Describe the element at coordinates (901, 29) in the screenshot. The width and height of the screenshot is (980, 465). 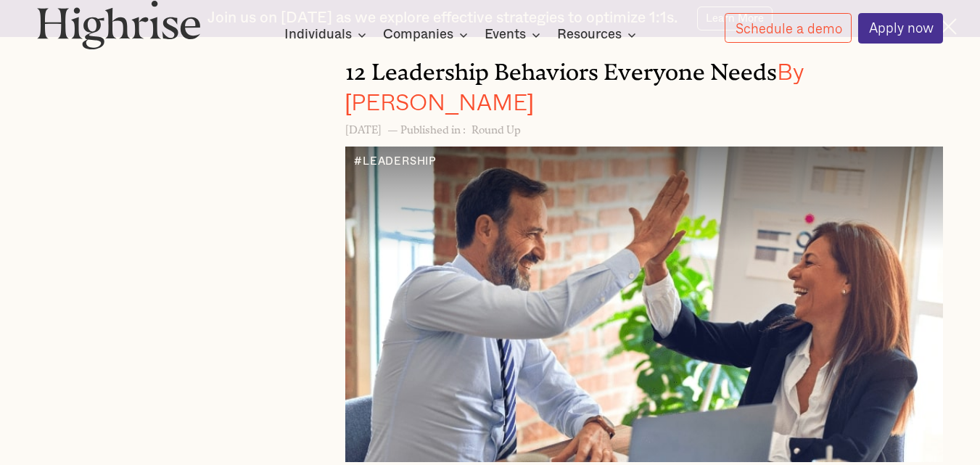
I see `a: Apply now` at that location.